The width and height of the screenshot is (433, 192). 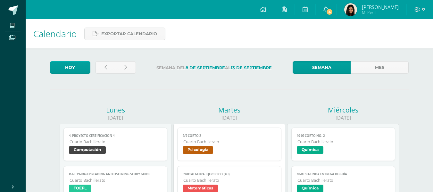 I want to click on span: Psicología, so click(x=198, y=150).